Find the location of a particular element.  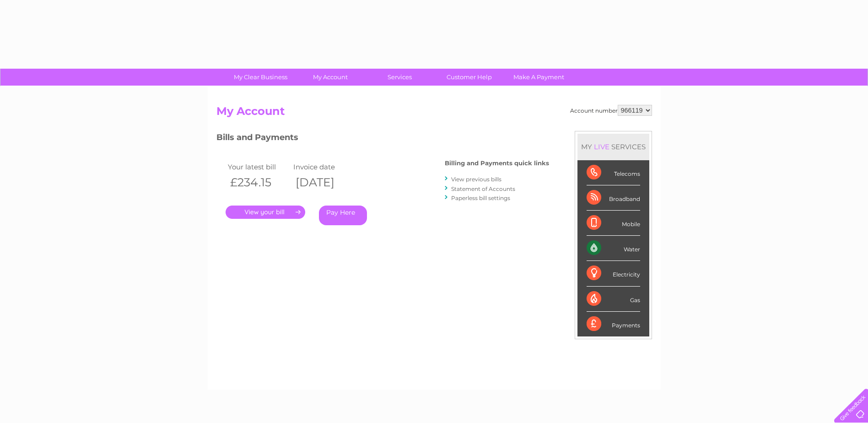

h3: Bills and Payments is located at coordinates (382, 139).